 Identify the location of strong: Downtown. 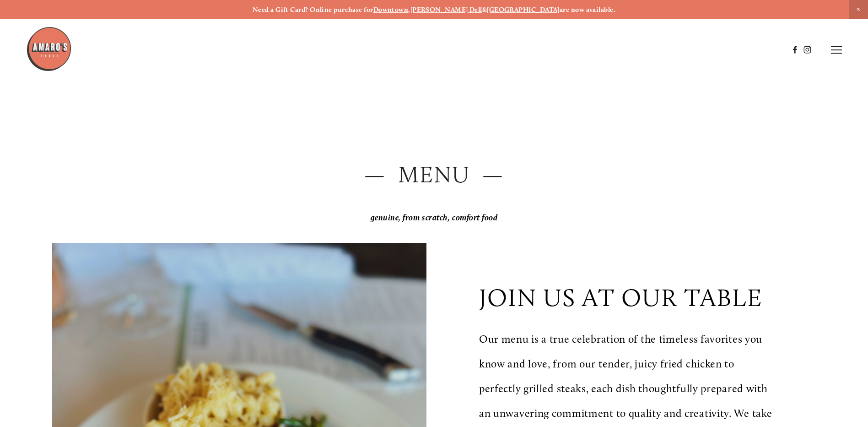
(390, 9).